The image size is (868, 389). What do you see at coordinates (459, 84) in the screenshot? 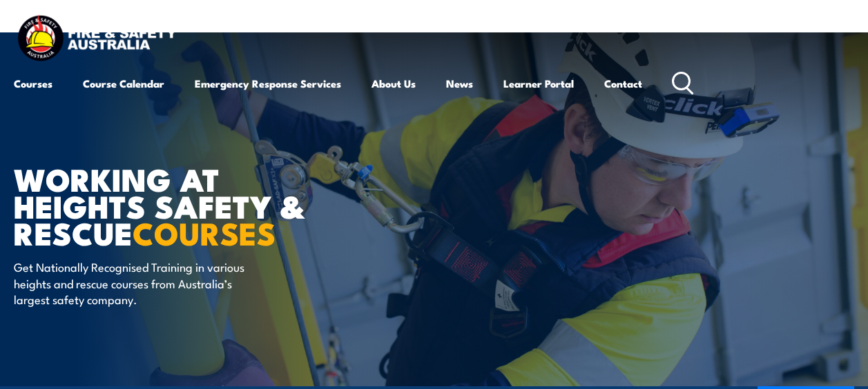
I see `a: News` at bounding box center [459, 84].